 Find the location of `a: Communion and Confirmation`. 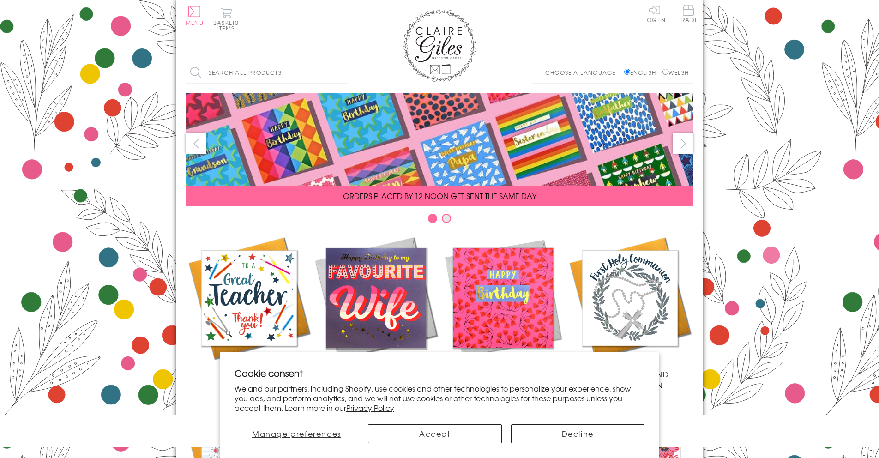

a: Communion and Confirmation is located at coordinates (630, 313).